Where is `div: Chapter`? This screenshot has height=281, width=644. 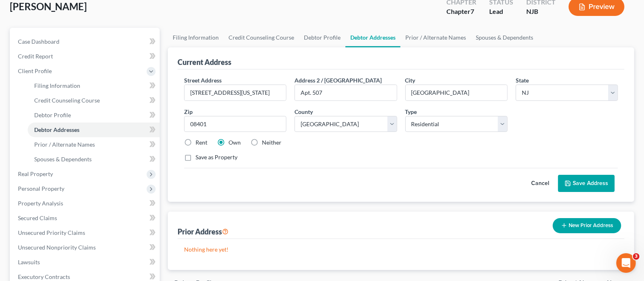 div: Chapter is located at coordinates (461, 12).